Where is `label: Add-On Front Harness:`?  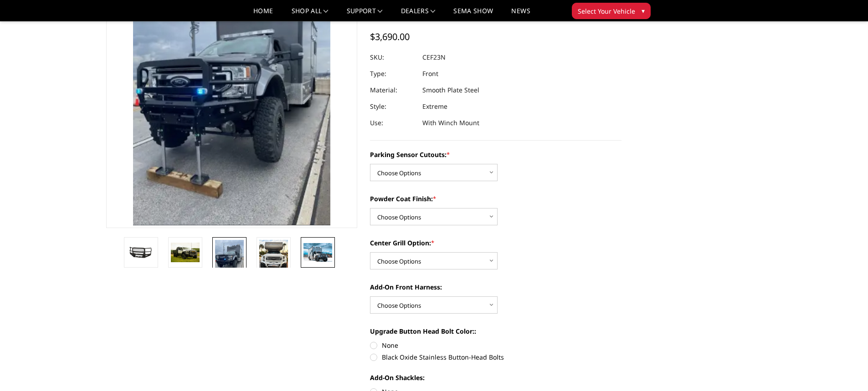 label: Add-On Front Harness: is located at coordinates (496, 287).